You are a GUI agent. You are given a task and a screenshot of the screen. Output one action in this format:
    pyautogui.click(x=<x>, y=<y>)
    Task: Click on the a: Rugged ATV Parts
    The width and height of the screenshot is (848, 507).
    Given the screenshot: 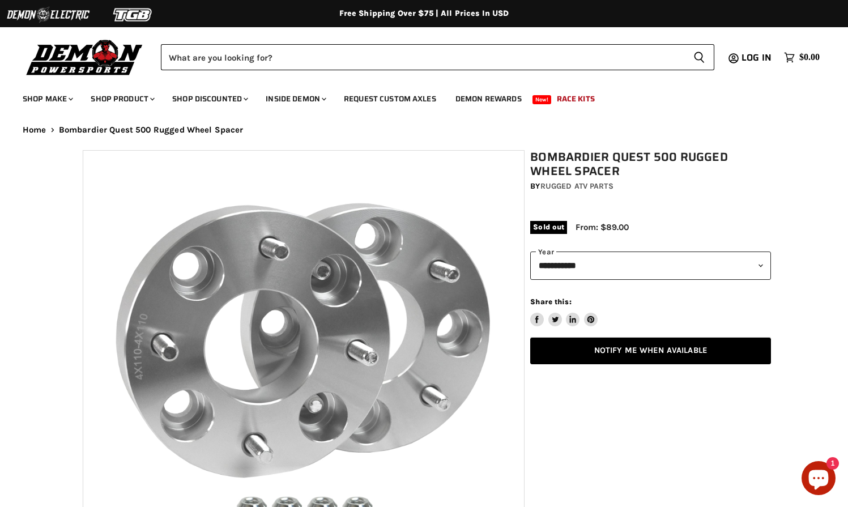 What is the action you would take?
    pyautogui.click(x=577, y=186)
    